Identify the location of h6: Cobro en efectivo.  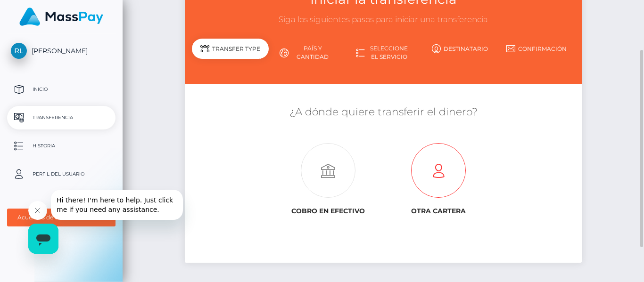
(328, 211).